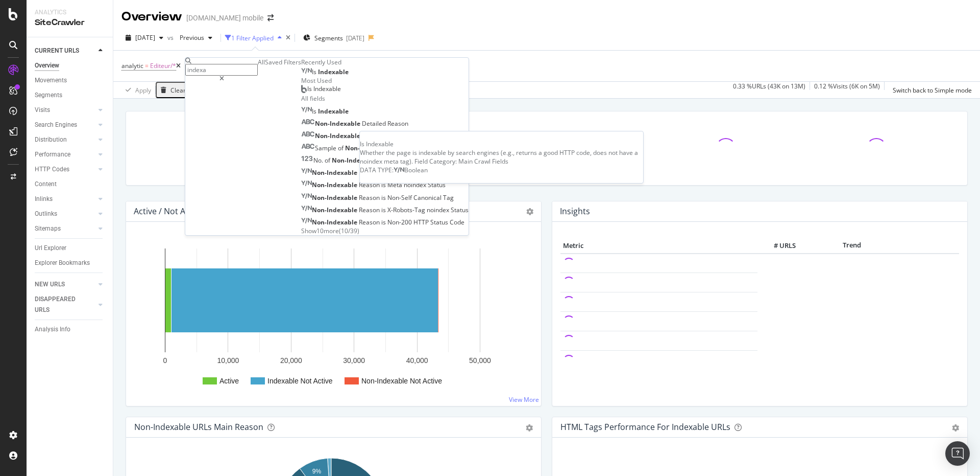 This screenshot has height=476, width=980. I want to click on h4: Insights, so click(575, 211).